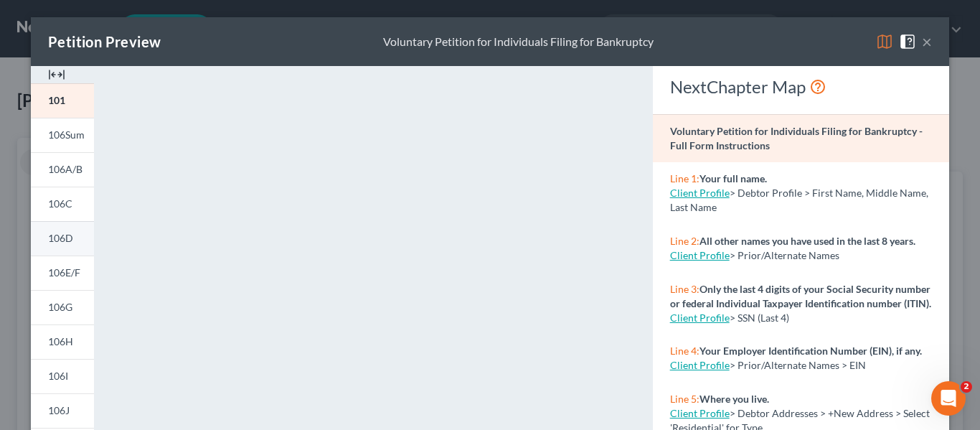  What do you see at coordinates (104, 42) in the screenshot?
I see `div: Petition Preview` at bounding box center [104, 42].